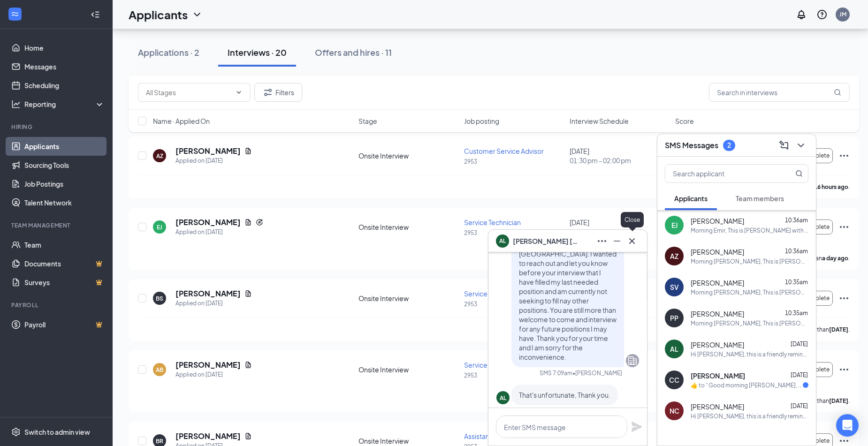  I want to click on div: BS, so click(160, 299).